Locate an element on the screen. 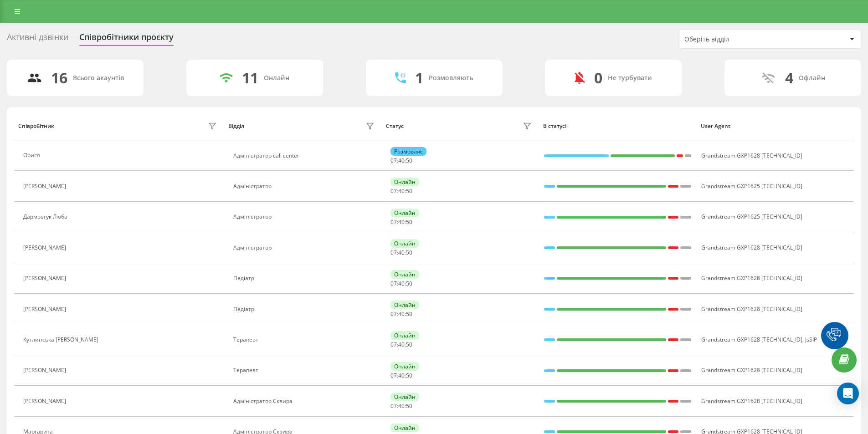 This screenshot has height=434, width=868. div: 1 is located at coordinates (419, 78).